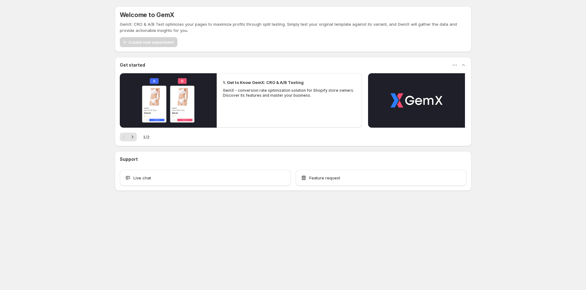 This screenshot has width=586, height=290. What do you see at coordinates (132, 65) in the screenshot?
I see `h3: Get started` at bounding box center [132, 65].